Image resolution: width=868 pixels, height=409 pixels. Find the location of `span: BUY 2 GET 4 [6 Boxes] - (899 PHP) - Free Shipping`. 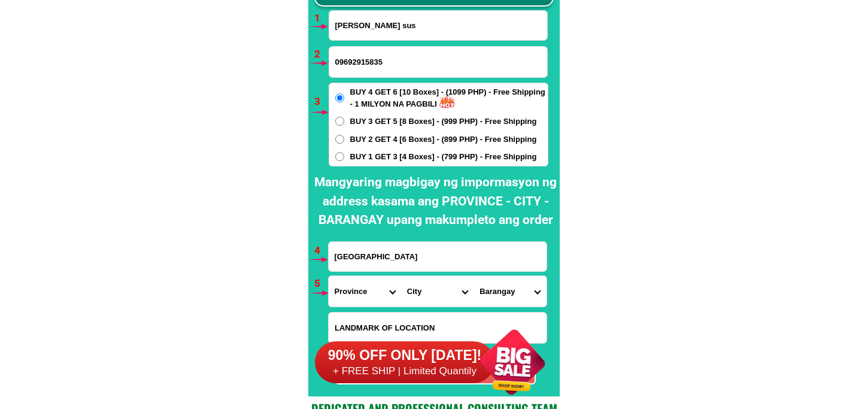

span: BUY 2 GET 4 [6 Boxes] - (899 PHP) - Free Shipping is located at coordinates (444, 140).